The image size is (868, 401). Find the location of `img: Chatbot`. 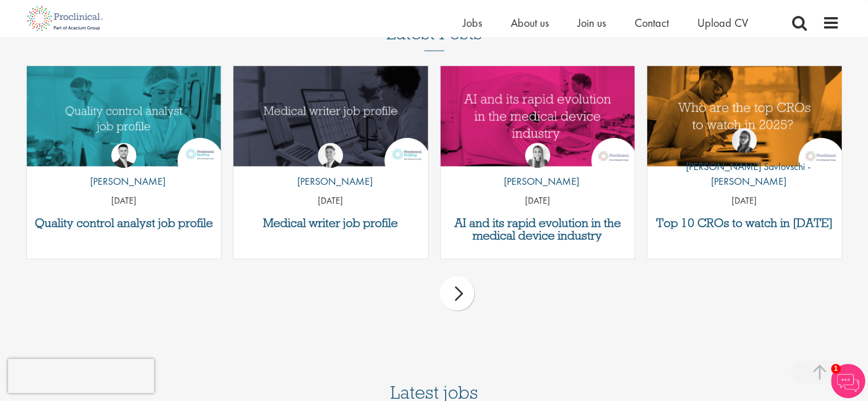

img: Chatbot is located at coordinates (848, 381).